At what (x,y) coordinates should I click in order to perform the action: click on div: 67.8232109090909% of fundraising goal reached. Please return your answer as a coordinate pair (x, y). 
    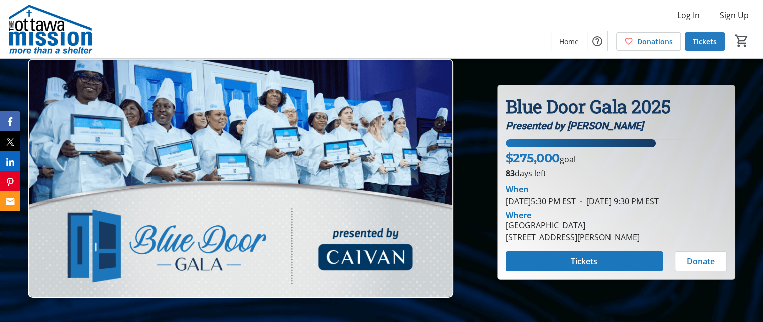
    Looking at the image, I should click on (616, 143).